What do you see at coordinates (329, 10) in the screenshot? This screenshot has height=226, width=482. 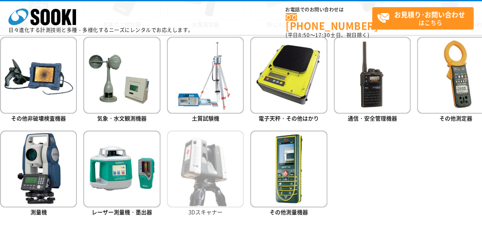 I see `span: お電話でのお問い合わせは` at bounding box center [329, 10].